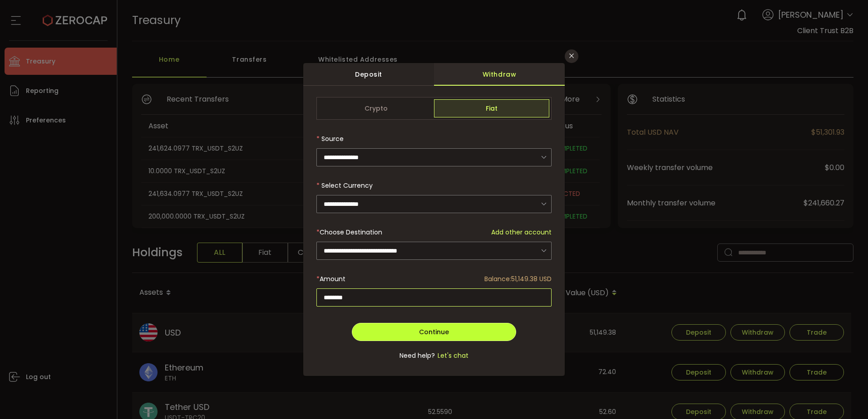 Image resolution: width=868 pixels, height=419 pixels. Describe the element at coordinates (845, 397) in the screenshot. I see `div: Chat Widget` at that location.